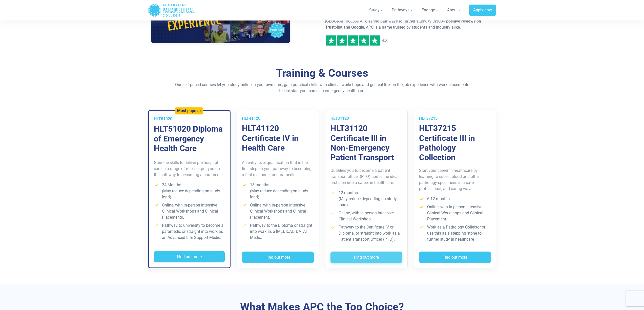  What do you see at coordinates (483, 10) in the screenshot?
I see `a: Apply now` at bounding box center [483, 10].